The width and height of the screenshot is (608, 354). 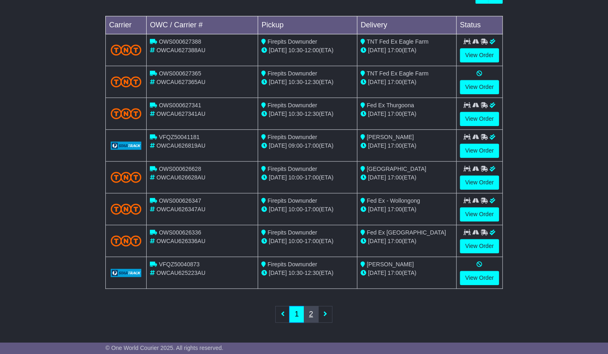 I want to click on span: 12:00, so click(x=311, y=50).